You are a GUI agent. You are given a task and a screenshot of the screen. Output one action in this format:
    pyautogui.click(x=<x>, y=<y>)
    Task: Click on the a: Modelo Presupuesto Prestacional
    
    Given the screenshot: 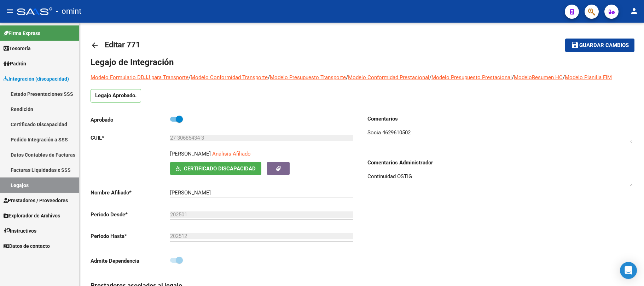 What is the action you would take?
    pyautogui.click(x=472, y=77)
    